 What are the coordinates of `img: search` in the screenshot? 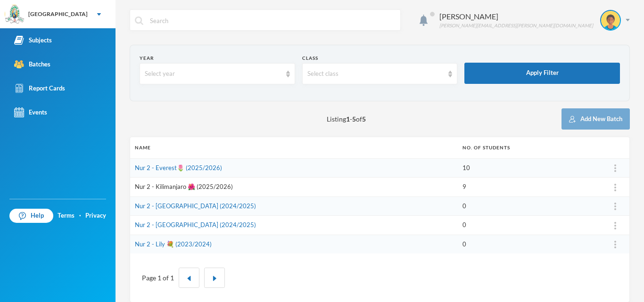 It's located at (139, 21).